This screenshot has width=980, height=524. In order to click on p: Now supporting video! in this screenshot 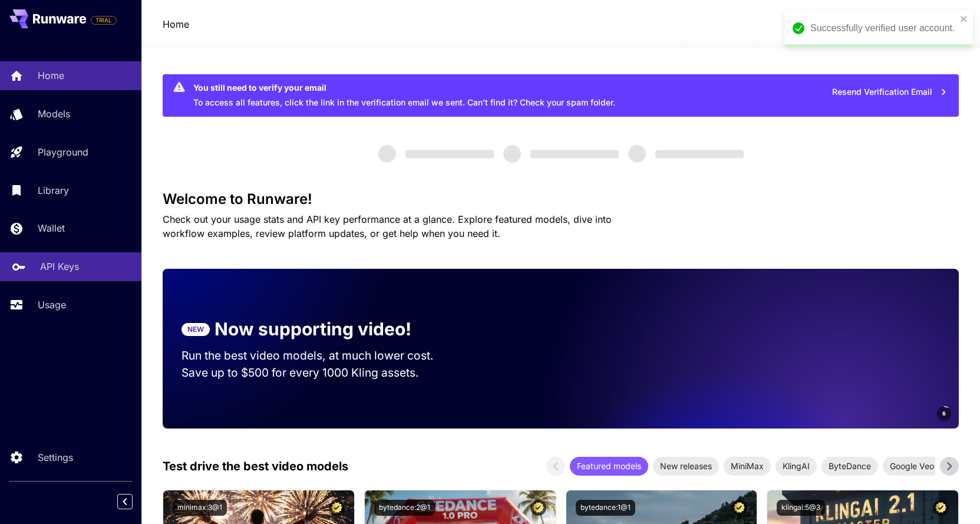, I will do `click(313, 329)`.